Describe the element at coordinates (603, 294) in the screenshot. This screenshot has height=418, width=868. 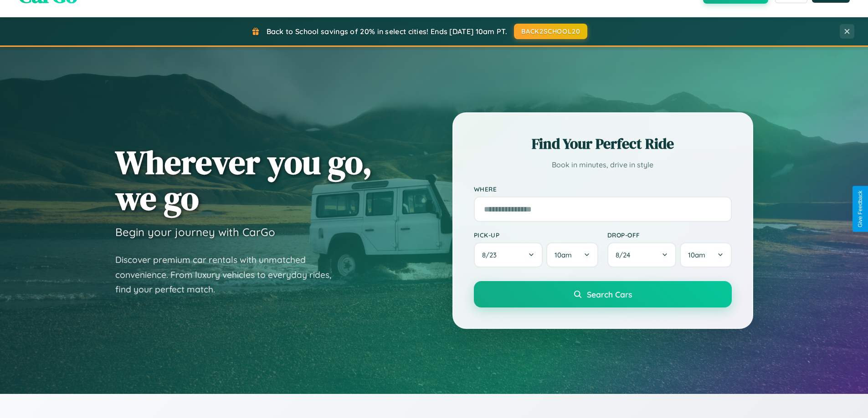
I see `button: Search Cars` at that location.